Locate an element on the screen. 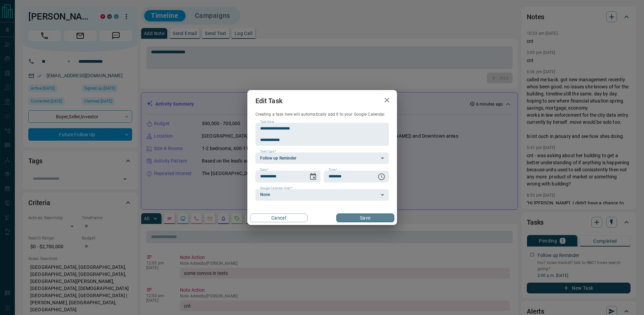 This screenshot has height=315, width=644. label: Date is located at coordinates (264, 170).